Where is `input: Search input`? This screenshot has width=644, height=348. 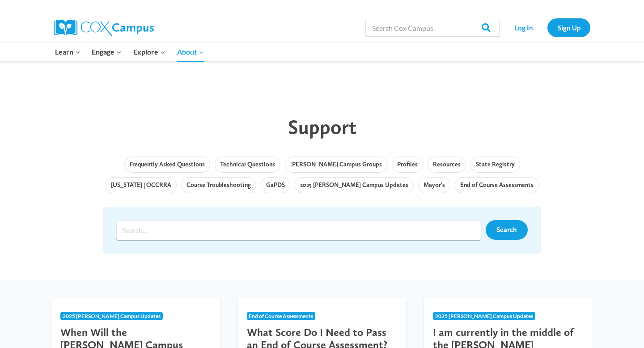 input: Search input is located at coordinates (299, 230).